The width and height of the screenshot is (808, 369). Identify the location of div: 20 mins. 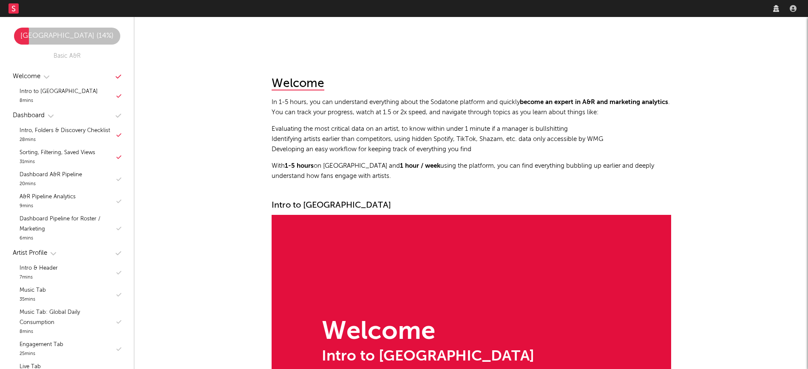
(51, 184).